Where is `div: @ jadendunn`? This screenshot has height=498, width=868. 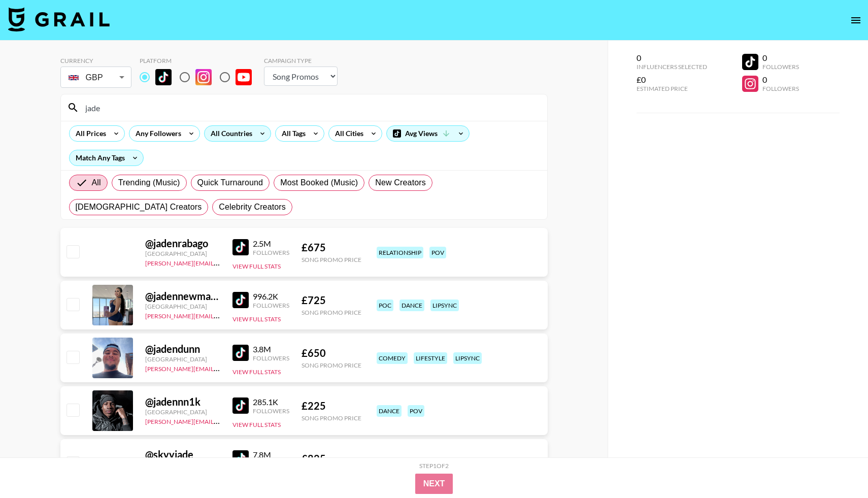
div: @ jadendunn is located at coordinates (183, 349).